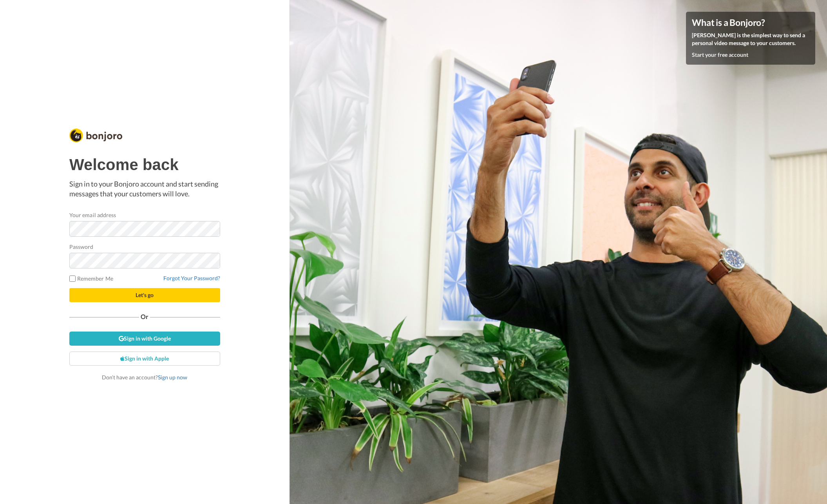 The image size is (827, 504). I want to click on input: Remember Me, so click(72, 278).